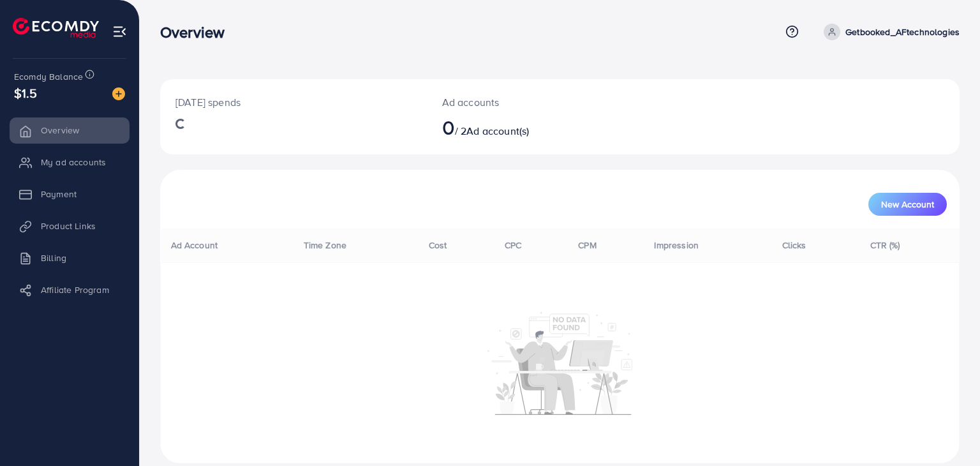 Image resolution: width=980 pixels, height=466 pixels. What do you see at coordinates (526, 127) in the screenshot?
I see `h2: / 2` at bounding box center [526, 127].